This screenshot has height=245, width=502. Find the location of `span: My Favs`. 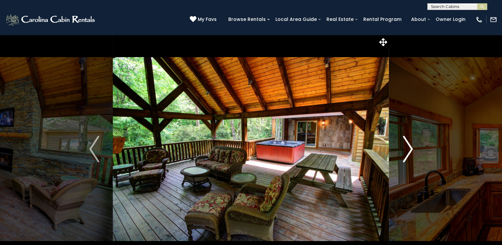

span: My Favs is located at coordinates (207, 19).